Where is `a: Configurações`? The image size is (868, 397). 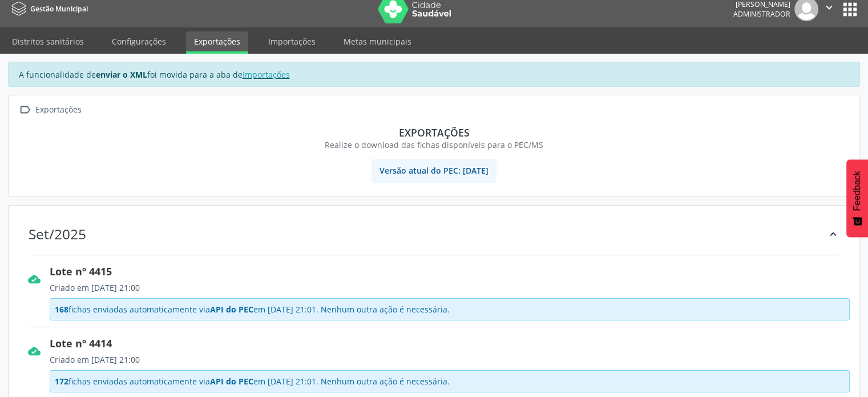
a: Configurações is located at coordinates (138, 41).